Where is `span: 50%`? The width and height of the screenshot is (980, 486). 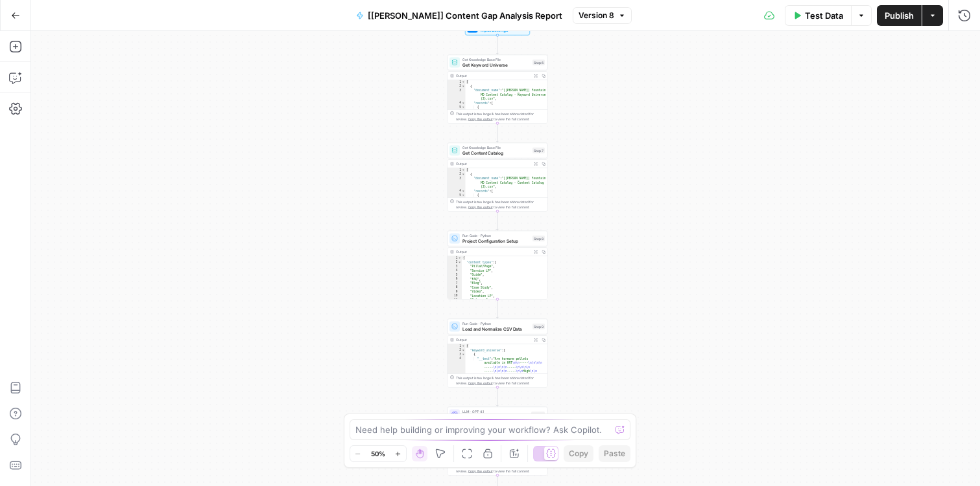 span: 50% is located at coordinates (378, 454).